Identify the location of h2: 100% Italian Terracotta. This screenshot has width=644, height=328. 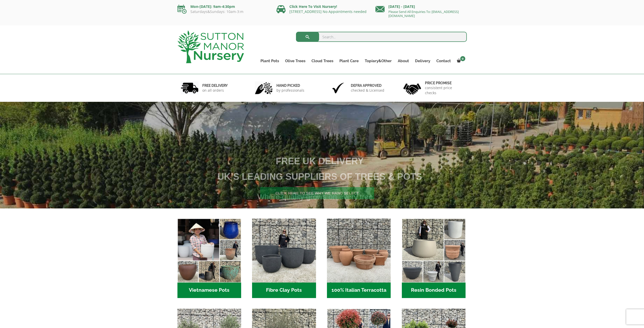
(359, 290).